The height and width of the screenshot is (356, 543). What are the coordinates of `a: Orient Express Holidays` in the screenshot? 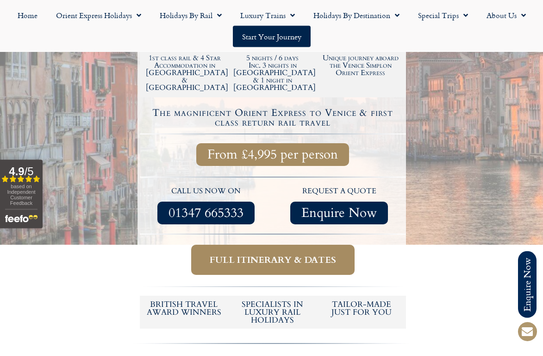 It's located at (99, 15).